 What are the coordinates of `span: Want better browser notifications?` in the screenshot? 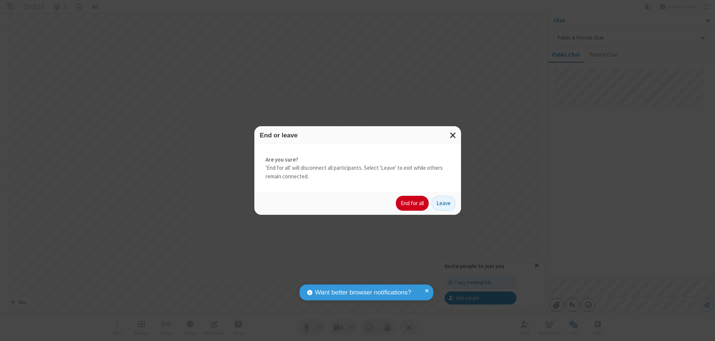 It's located at (363, 293).